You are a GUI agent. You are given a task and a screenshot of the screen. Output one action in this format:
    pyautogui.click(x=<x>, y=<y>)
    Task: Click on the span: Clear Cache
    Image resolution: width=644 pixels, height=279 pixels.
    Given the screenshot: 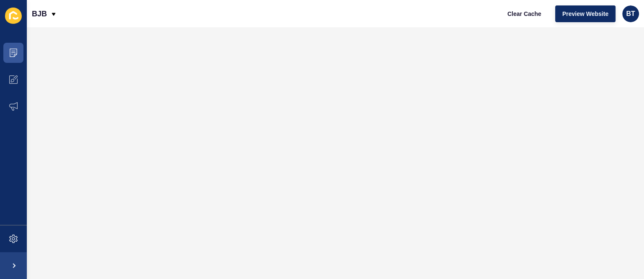 What is the action you would take?
    pyautogui.click(x=524, y=14)
    